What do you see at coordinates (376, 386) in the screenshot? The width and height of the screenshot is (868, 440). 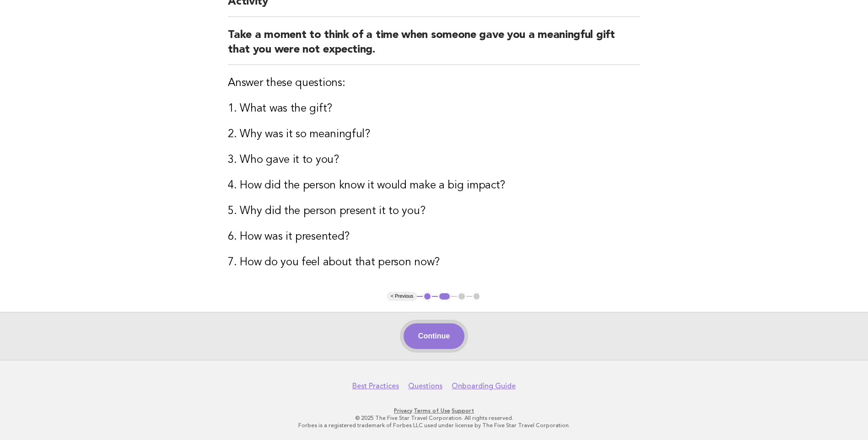 I see `a: Best Practices` at bounding box center [376, 386].